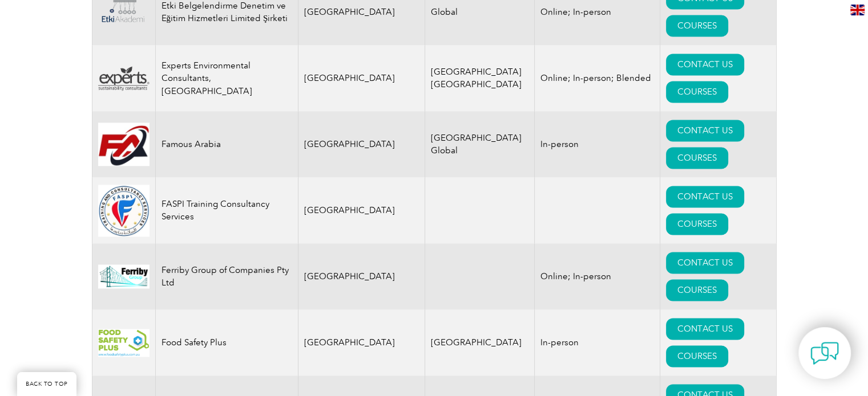 This screenshot has width=868, height=396. Describe the element at coordinates (824, 353) in the screenshot. I see `img: contact-chat.png` at that location.